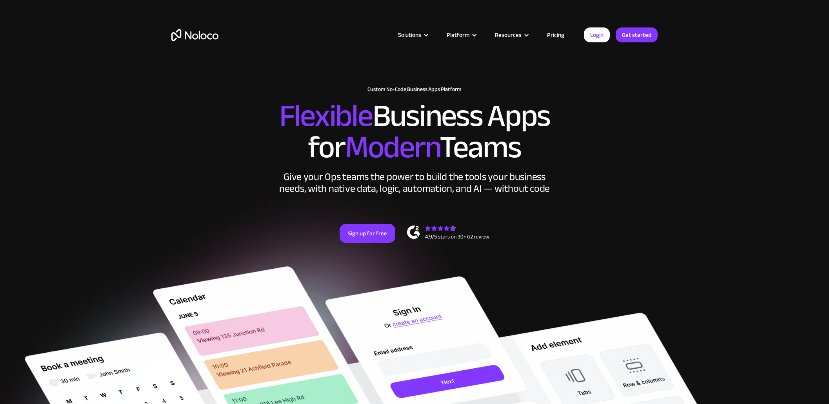  I want to click on div: Give your Ops teams the power to build the tools your business needs, with native data, logic, au..., so click(415, 183).